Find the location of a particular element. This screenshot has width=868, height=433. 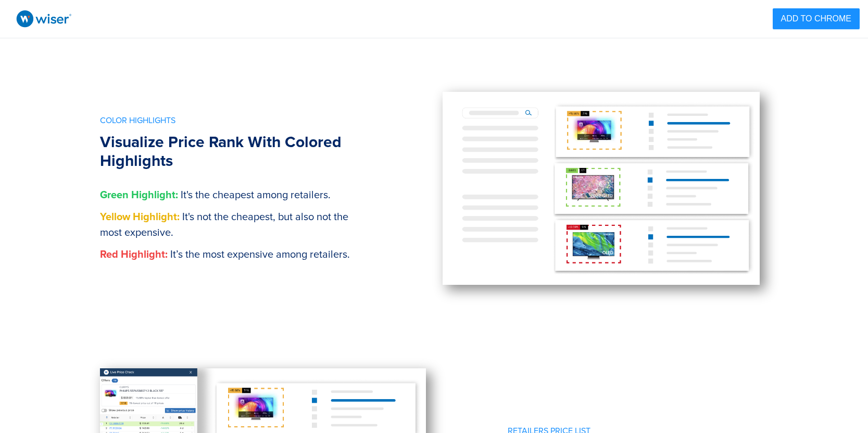

p: It’s the most expensive among retailers. is located at coordinates (233, 254).